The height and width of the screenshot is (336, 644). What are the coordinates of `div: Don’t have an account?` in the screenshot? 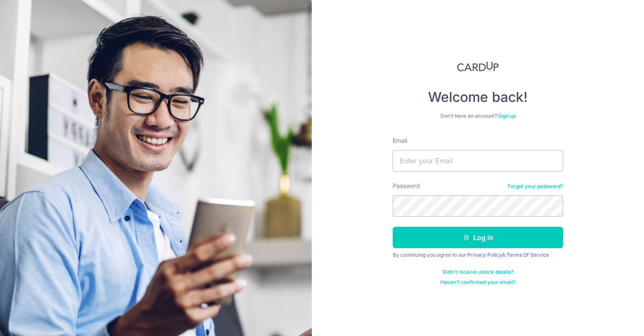 It's located at (478, 116).